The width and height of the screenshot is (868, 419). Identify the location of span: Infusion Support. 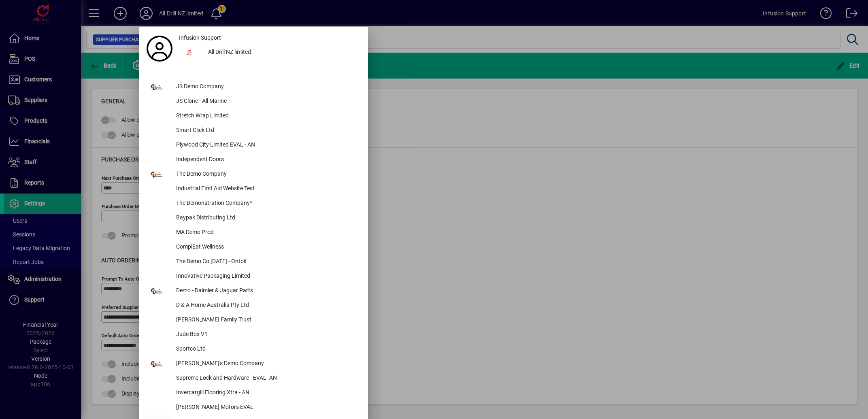
(200, 38).